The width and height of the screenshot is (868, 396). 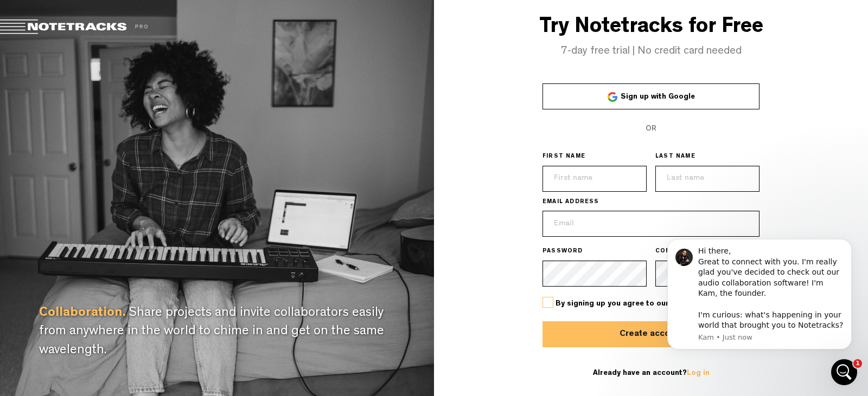 I want to click on span: OR, so click(x=651, y=129).